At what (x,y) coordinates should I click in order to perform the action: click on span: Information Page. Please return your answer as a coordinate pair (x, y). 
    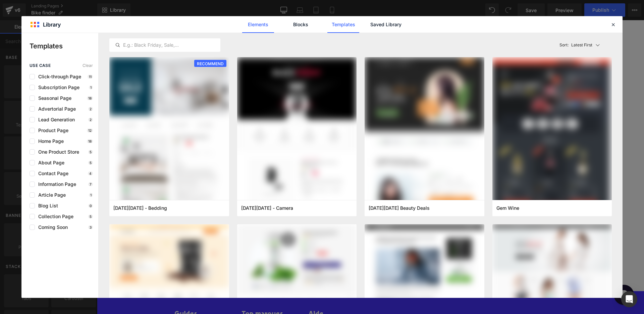
    Looking at the image, I should click on (55, 184).